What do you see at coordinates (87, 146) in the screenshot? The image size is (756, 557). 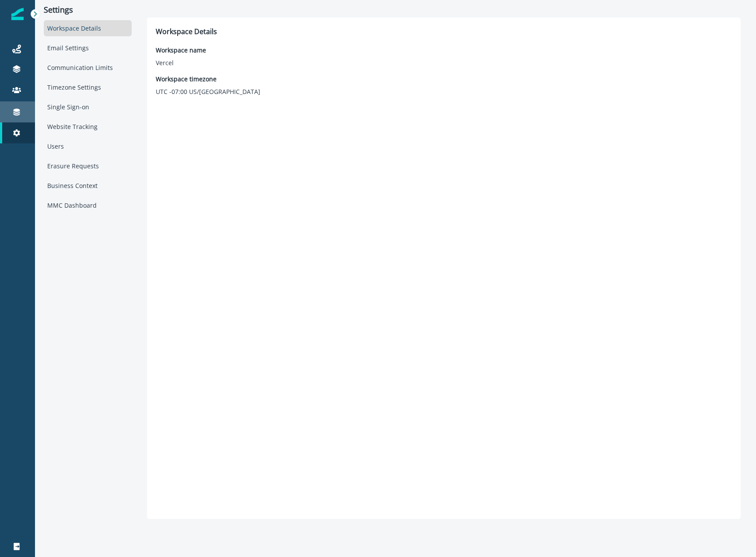 I see `div: Users` at bounding box center [87, 146].